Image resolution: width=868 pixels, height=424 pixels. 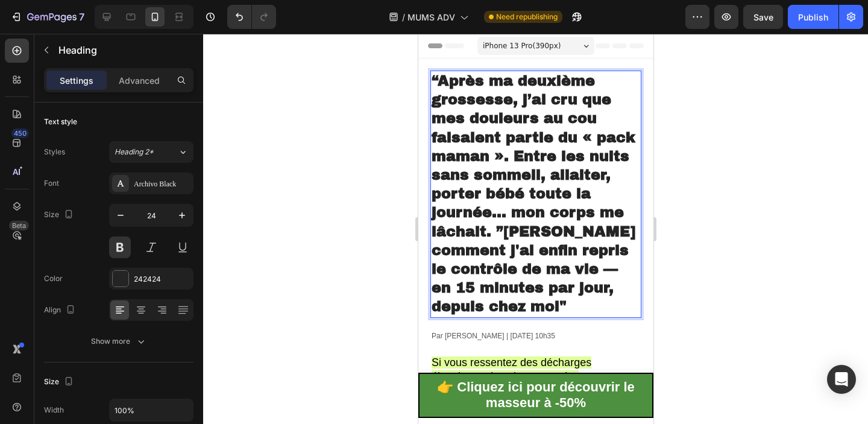 What do you see at coordinates (139, 80) in the screenshot?
I see `p: Advanced` at bounding box center [139, 80].